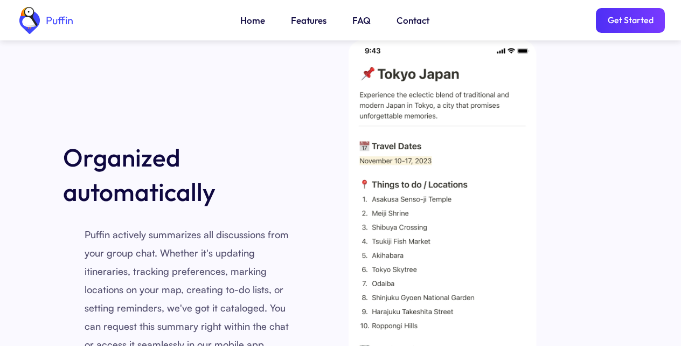  I want to click on h3: Organized automatically, so click(187, 174).